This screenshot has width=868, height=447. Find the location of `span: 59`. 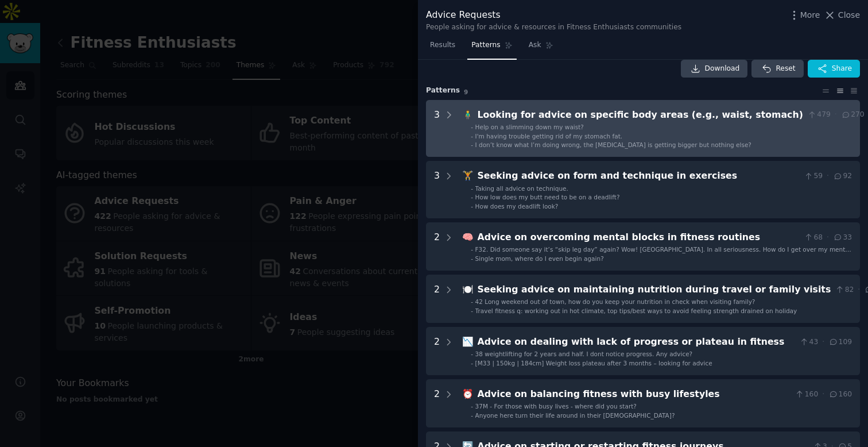

span: 59 is located at coordinates (813, 177).